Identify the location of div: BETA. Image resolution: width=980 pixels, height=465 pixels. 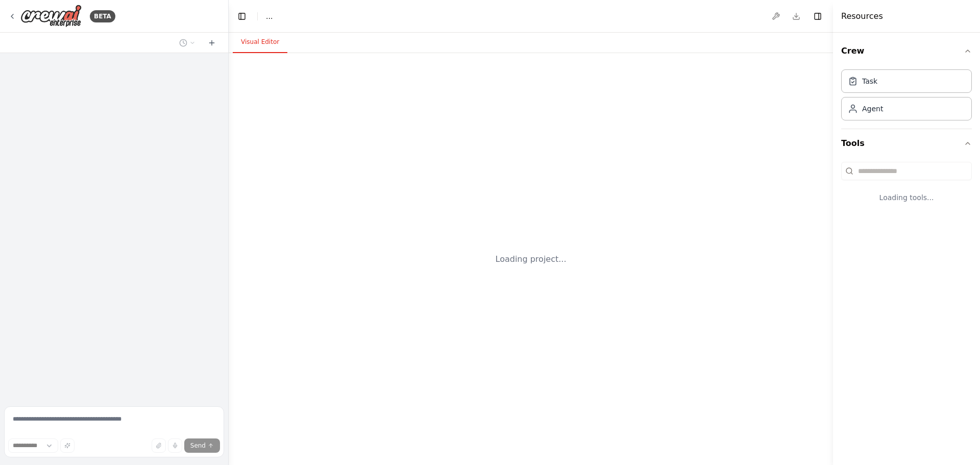
(103, 16).